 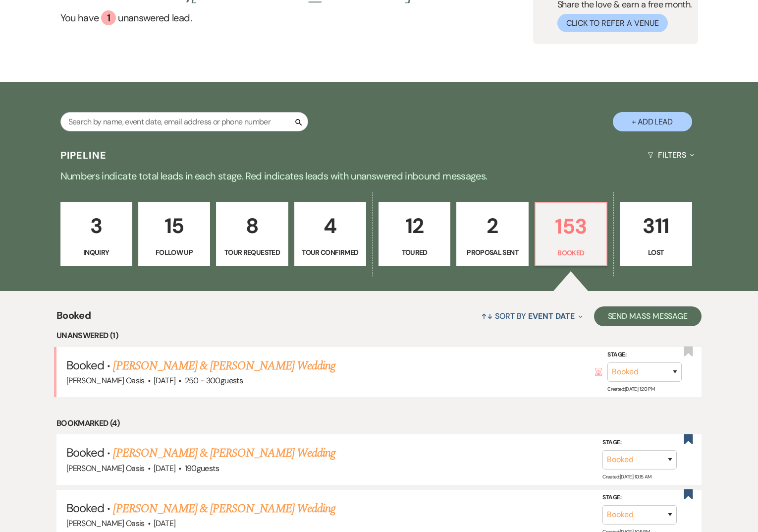 What do you see at coordinates (415, 252) in the screenshot?
I see `p: Toured` at bounding box center [415, 252].